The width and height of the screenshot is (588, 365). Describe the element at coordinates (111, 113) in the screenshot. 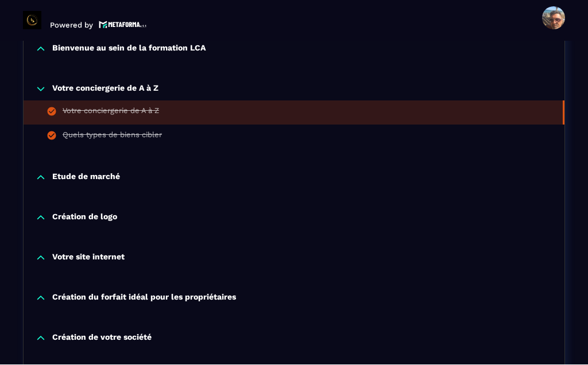

I see `div: Votre conciergerie de A à Z` at that location.